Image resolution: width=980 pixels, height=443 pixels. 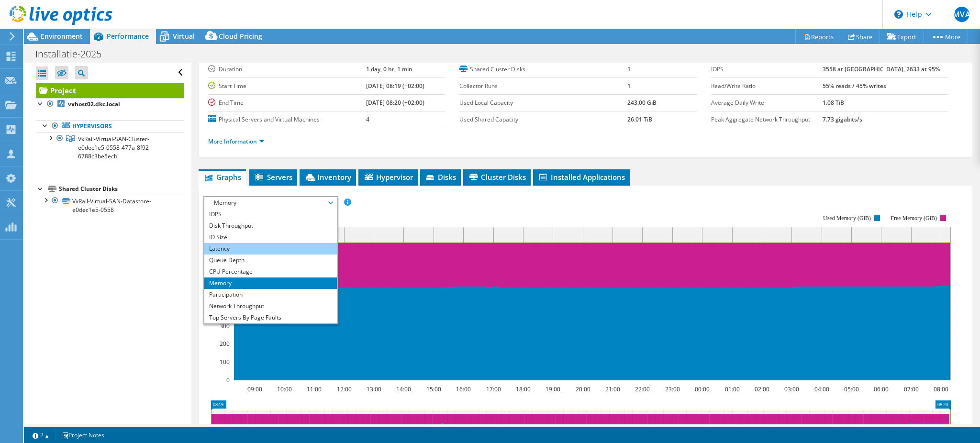 I want to click on label: Average Daily Write, so click(x=766, y=103).